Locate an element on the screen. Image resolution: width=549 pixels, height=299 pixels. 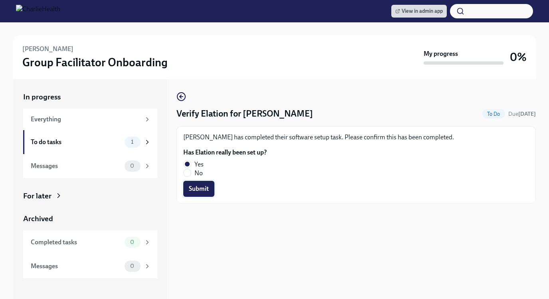
div: Archived is located at coordinates (90, 219).